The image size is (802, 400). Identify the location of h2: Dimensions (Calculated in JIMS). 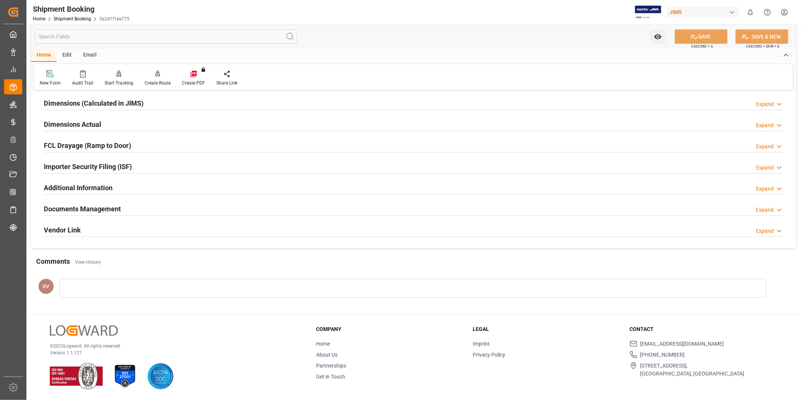
(94, 103).